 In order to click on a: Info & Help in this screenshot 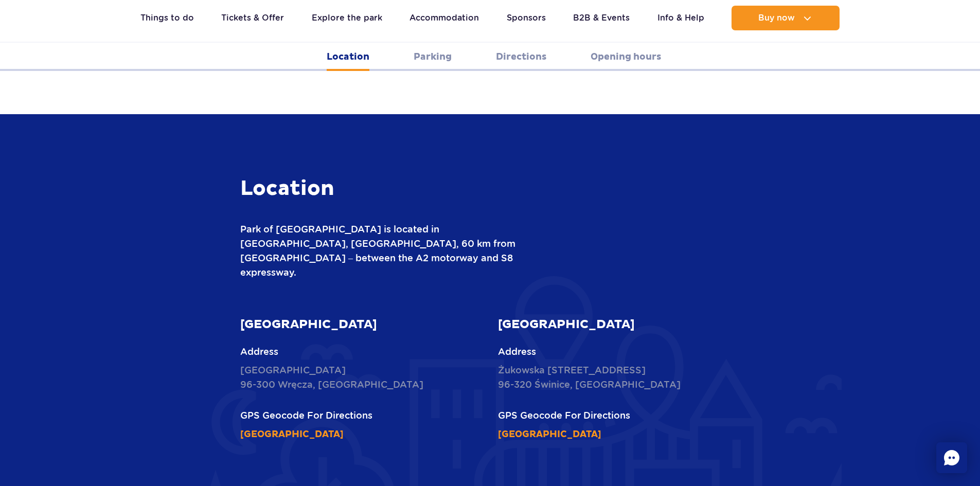, I will do `click(681, 18)`.